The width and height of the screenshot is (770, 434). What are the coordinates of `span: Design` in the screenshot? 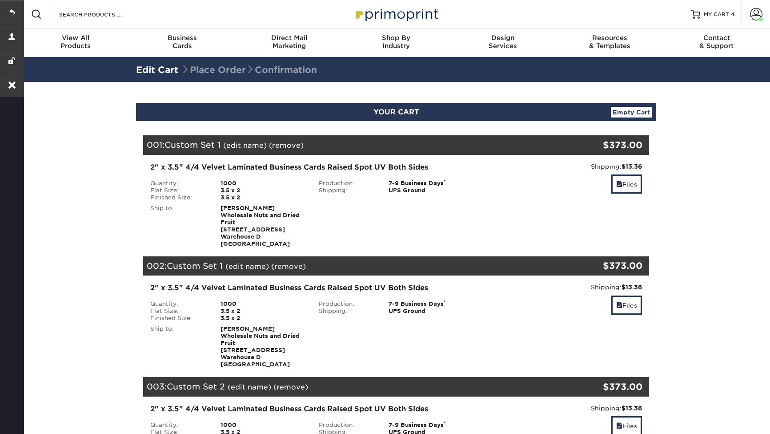 It's located at (503, 38).